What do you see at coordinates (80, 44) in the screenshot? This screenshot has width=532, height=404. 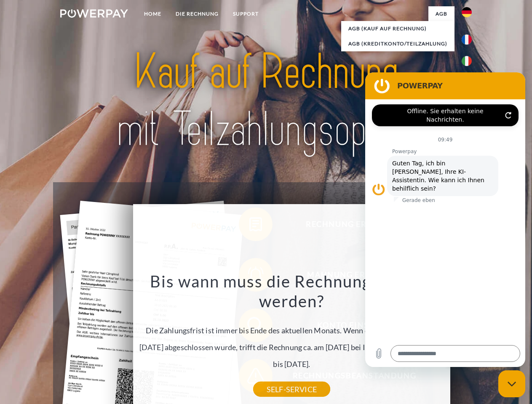 I see `p: Dieser Chat wird mit einem Cloudservice aufgezeichnet und unterliegt den Bedingungen der .` at bounding box center [80, 44].